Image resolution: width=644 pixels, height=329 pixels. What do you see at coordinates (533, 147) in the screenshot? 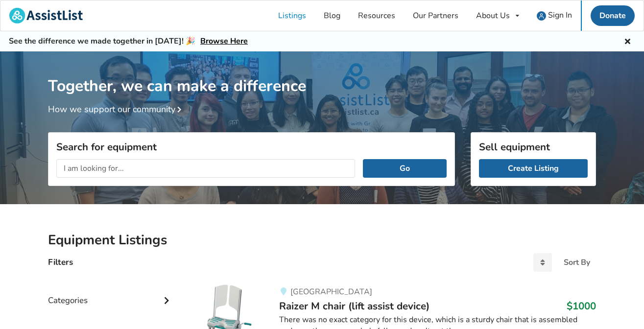
I see `h3: Sell equipment` at bounding box center [533, 147].